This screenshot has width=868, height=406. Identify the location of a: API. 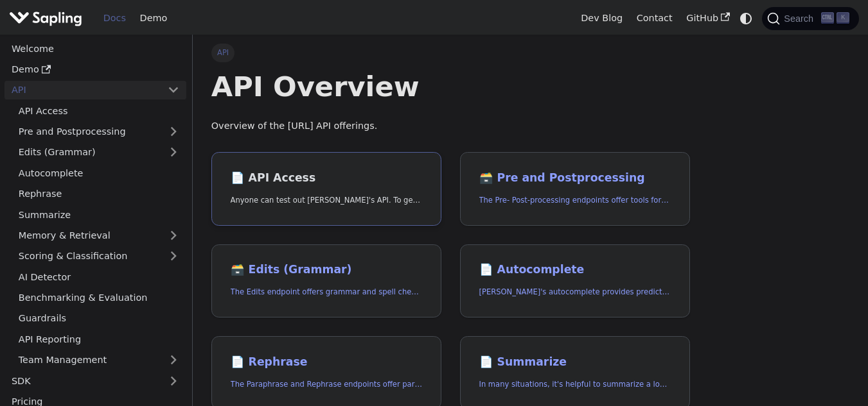
(83, 90).